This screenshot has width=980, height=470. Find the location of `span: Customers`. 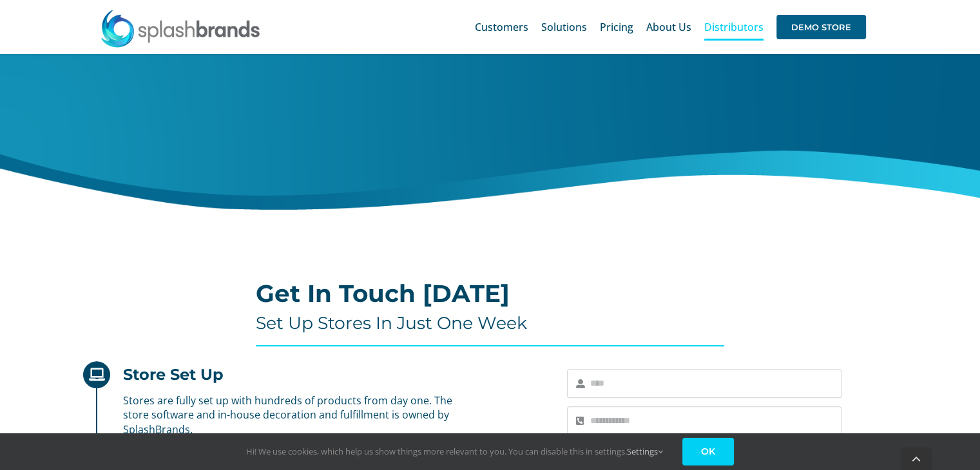

span: Customers is located at coordinates (501, 27).